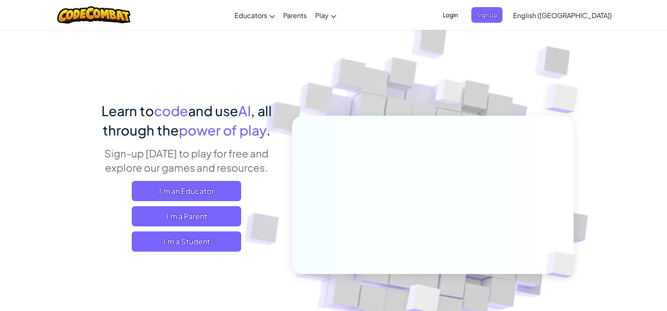 The height and width of the screenshot is (311, 667). Describe the element at coordinates (186, 191) in the screenshot. I see `span: I'm an Educator` at that location.